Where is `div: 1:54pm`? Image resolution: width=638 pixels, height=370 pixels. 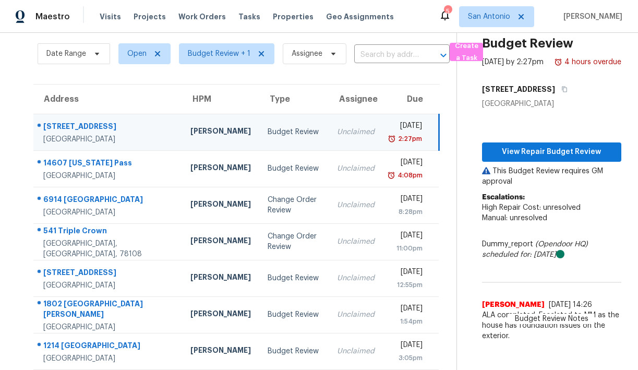 div: 1:54pm is located at coordinates (407, 321).